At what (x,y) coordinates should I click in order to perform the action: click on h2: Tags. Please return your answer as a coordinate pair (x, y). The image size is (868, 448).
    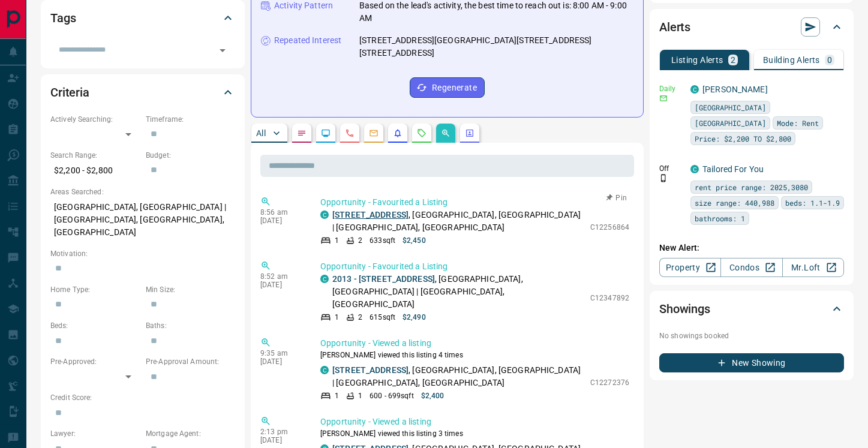
    Looking at the image, I should click on (63, 18).